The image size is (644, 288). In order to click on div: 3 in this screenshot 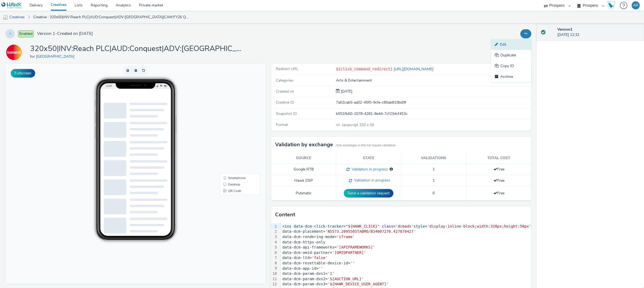, I will do `click(274, 237)`.